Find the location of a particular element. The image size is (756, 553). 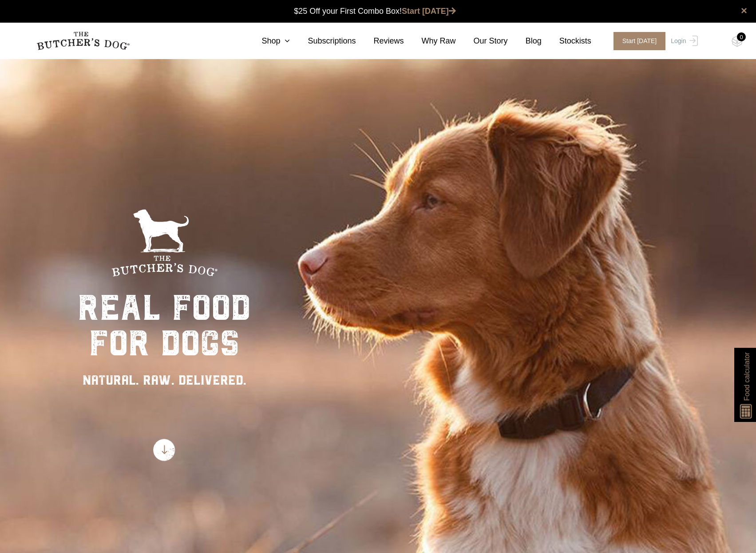

a: Subscriptions is located at coordinates (323, 41).